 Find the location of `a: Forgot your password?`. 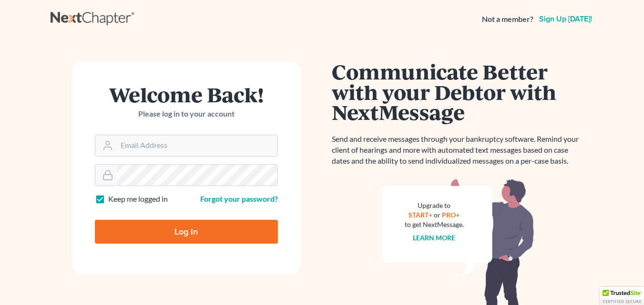

a: Forgot your password? is located at coordinates (239, 199).